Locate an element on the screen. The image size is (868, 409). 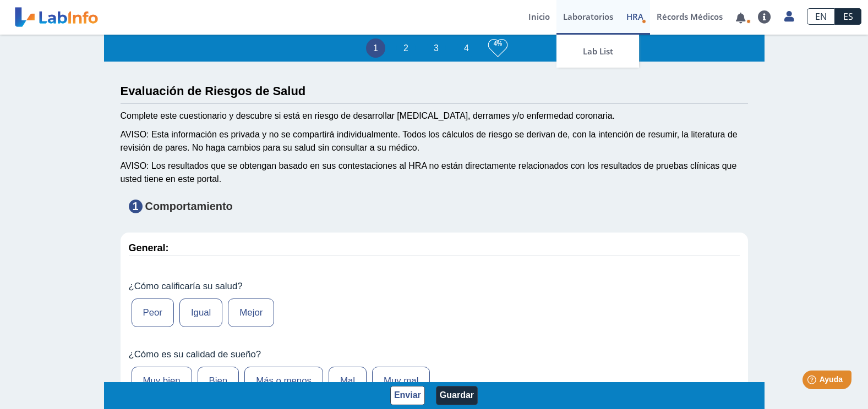
div: AVISO: Esta información es privada y no se compartirá individualmente. Todos los cálculos de ries... is located at coordinates (435, 142).